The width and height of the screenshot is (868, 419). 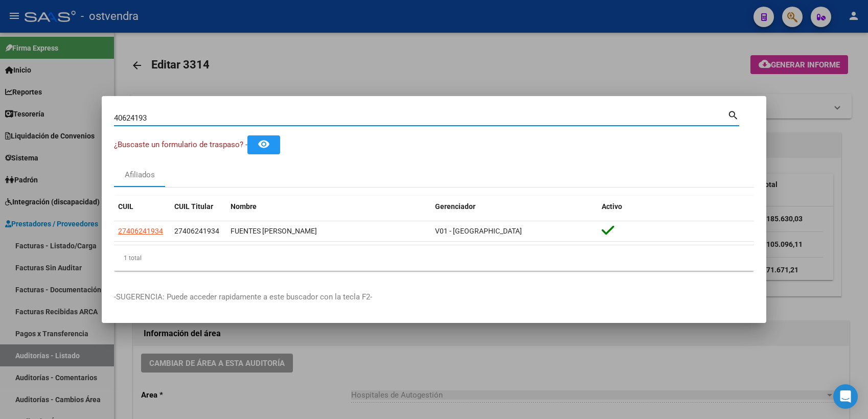 I want to click on span: Gerenciador, so click(x=455, y=206).